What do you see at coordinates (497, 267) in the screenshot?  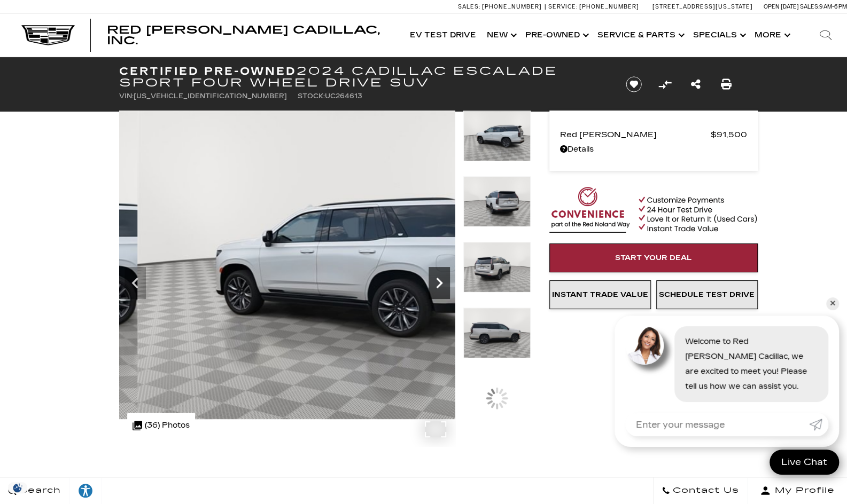 I see `img: Certified Used 2024 Crystal White Tricoat Cadillac Sport image 8` at bounding box center [497, 267].